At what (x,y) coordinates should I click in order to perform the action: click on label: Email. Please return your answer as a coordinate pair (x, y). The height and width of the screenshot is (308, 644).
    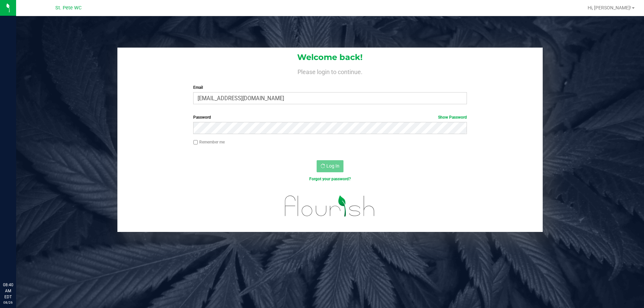
    Looking at the image, I should click on (329, 87).